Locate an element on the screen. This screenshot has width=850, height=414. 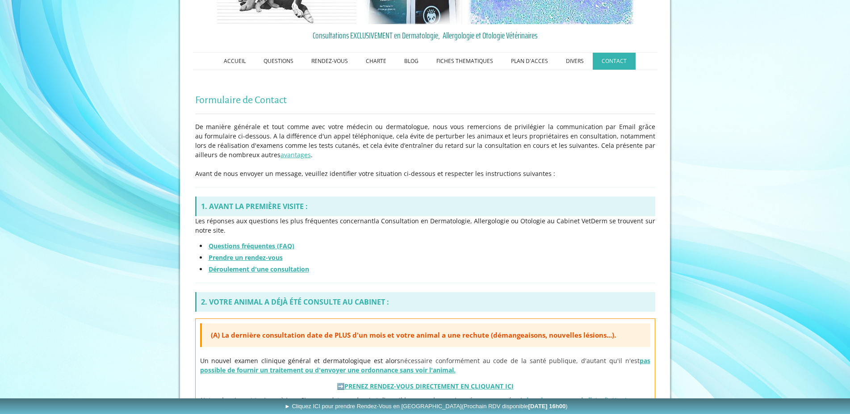
p: la Consultation en Dermatologie, Allergologie ou Otologie au Cabinet VetDerm se trouvent sur notr... is located at coordinates (425, 226).